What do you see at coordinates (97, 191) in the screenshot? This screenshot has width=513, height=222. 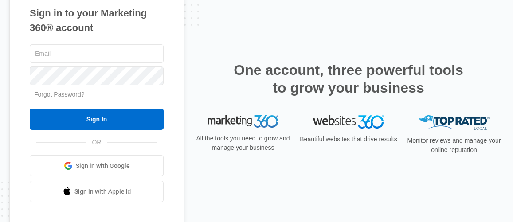 I see `a: Sign in with Apple Id` at bounding box center [97, 191].